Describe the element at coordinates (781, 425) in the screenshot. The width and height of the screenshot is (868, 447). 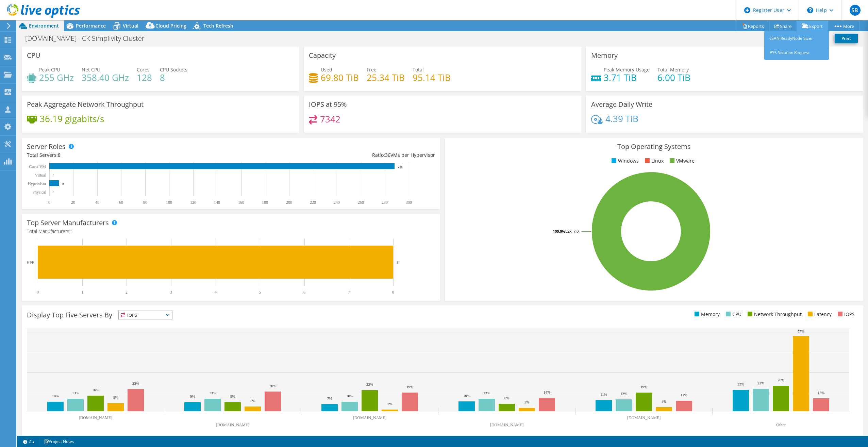
I see `text: Other` at that location.